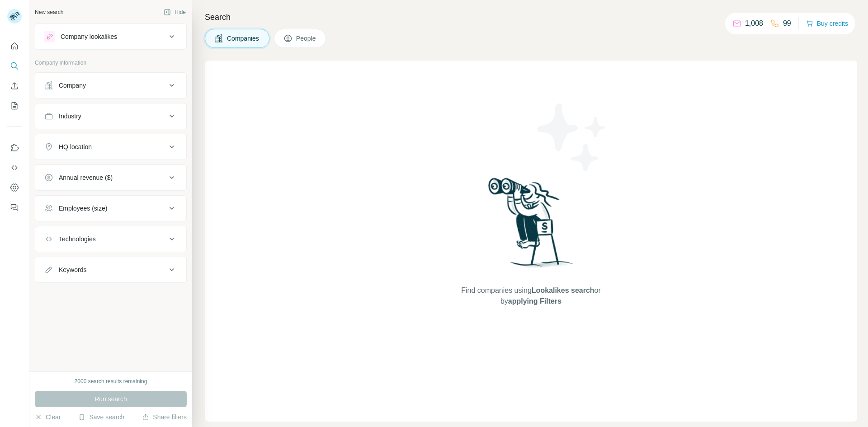  I want to click on button: Annual revenue ($), so click(111, 177).